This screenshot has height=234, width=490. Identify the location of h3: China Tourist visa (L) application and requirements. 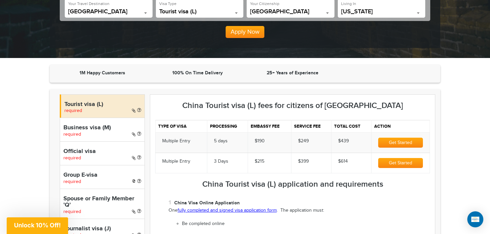
(292, 185).